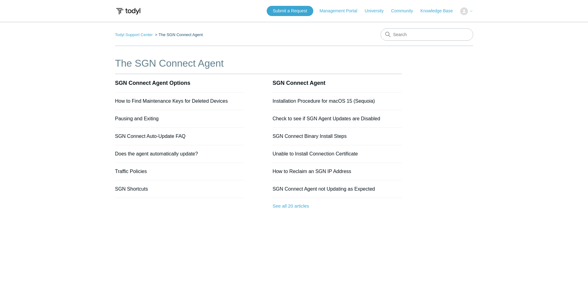  I want to click on a: Management Portal, so click(341, 11).